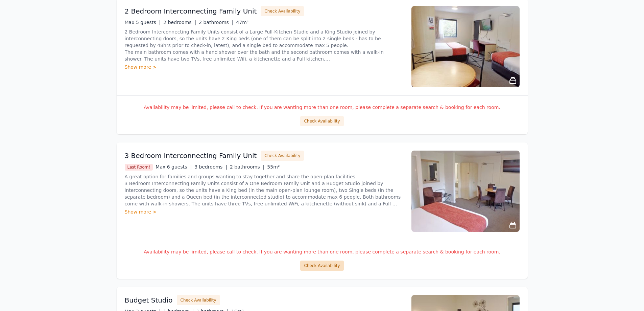 The width and height of the screenshot is (644, 311). What do you see at coordinates (173, 167) in the screenshot?
I see `span: Max 6 guests |` at bounding box center [173, 167].